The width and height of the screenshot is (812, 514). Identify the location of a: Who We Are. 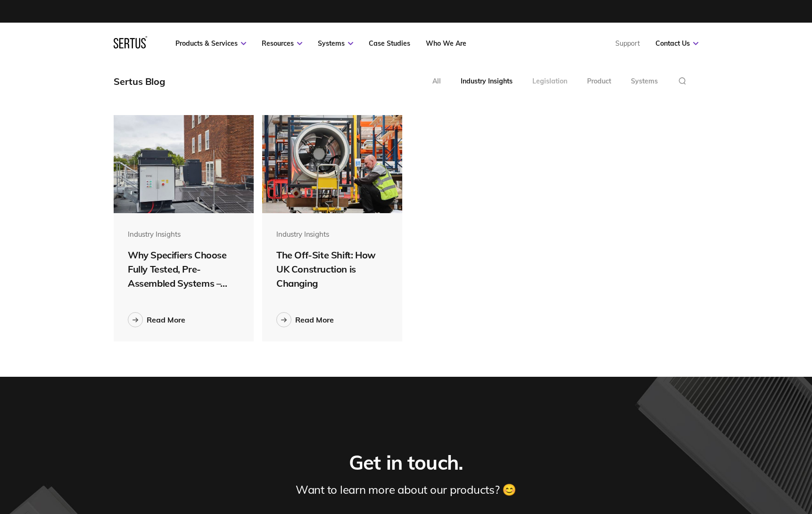
(446, 43).